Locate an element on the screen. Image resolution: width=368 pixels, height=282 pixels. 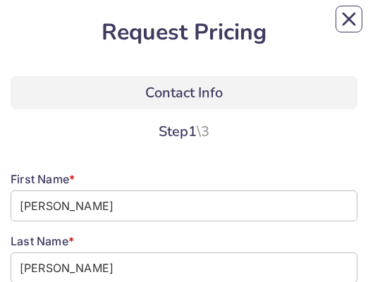
span: Contact Info is located at coordinates (184, 92).